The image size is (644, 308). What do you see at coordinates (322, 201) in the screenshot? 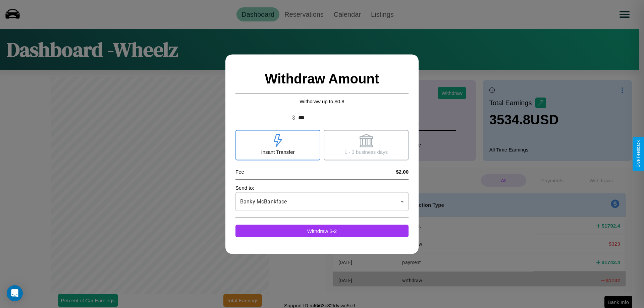
I see `div: Banky McBankface` at bounding box center [322, 201].